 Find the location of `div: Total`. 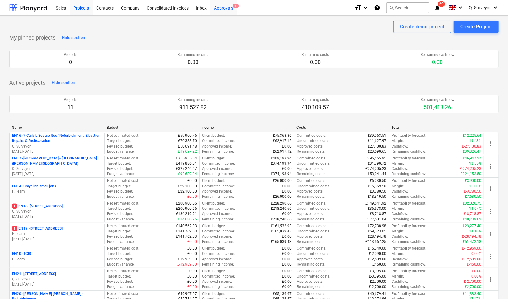

div: Total is located at coordinates (436, 127).